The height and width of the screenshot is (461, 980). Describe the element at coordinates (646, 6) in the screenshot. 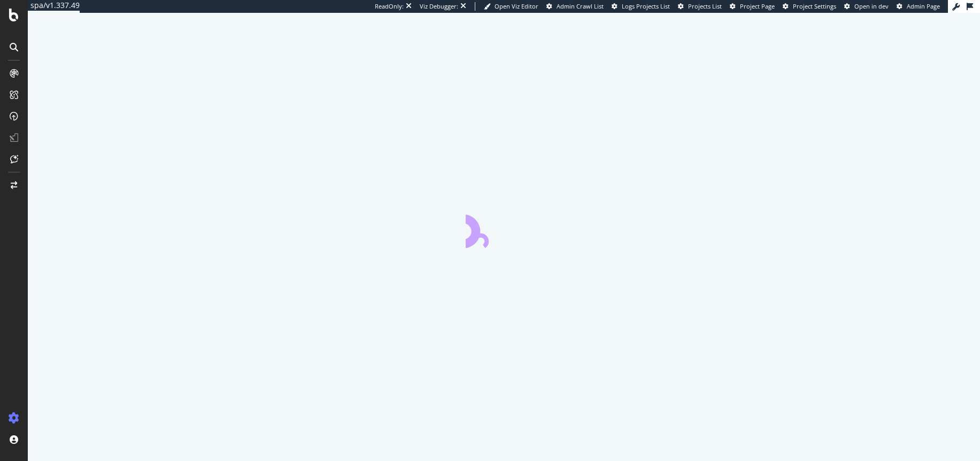

I see `span: Logs Projects List` at that location.